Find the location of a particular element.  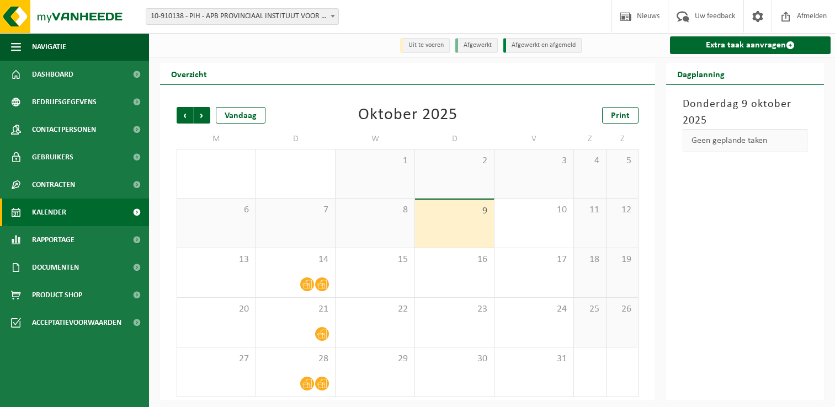

span: Kalender is located at coordinates (49, 212).